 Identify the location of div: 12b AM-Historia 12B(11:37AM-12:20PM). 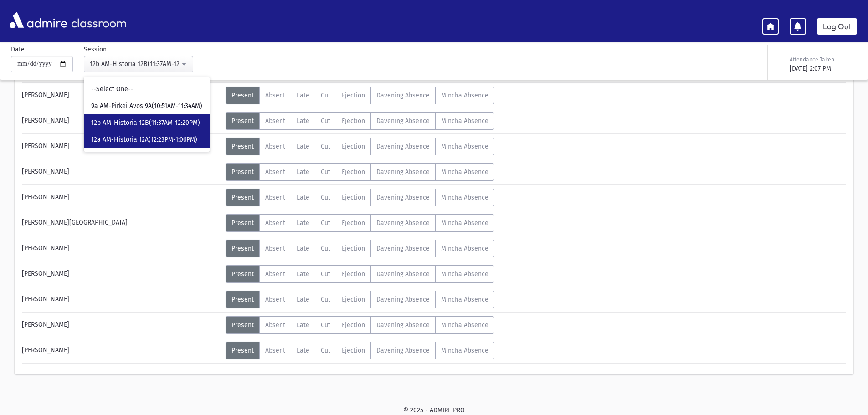
(135, 64).